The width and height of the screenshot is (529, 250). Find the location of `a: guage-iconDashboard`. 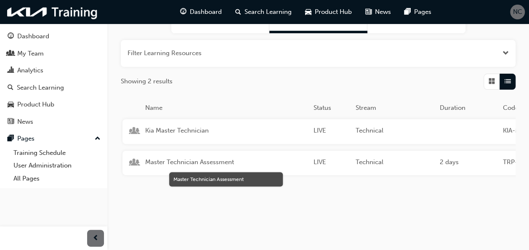

a: guage-iconDashboard is located at coordinates (201, 12).